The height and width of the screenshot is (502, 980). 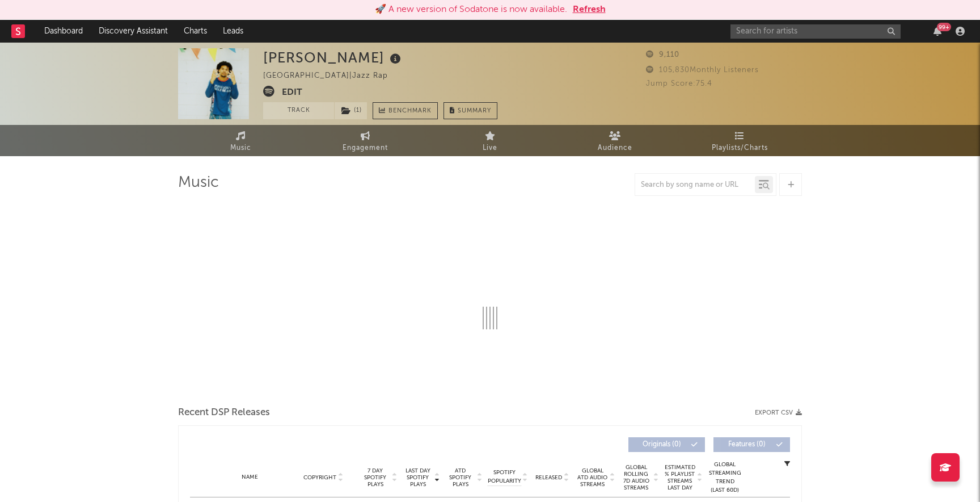 What do you see at coordinates (298, 111) in the screenshot?
I see `button: Track` at bounding box center [298, 111].